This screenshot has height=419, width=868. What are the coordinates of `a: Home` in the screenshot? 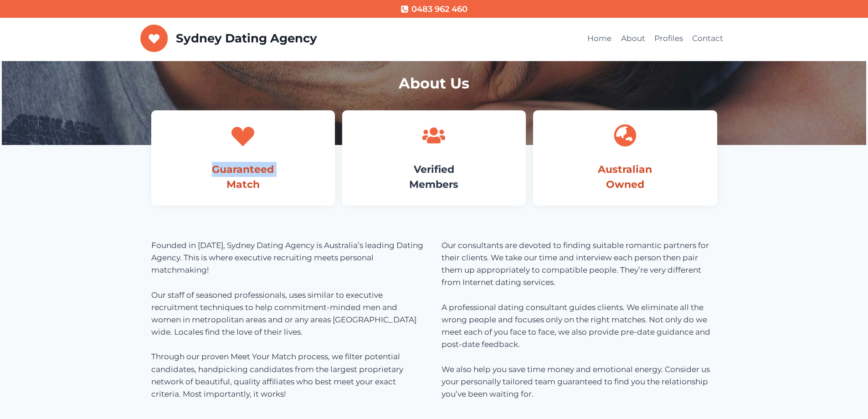 It's located at (599, 39).